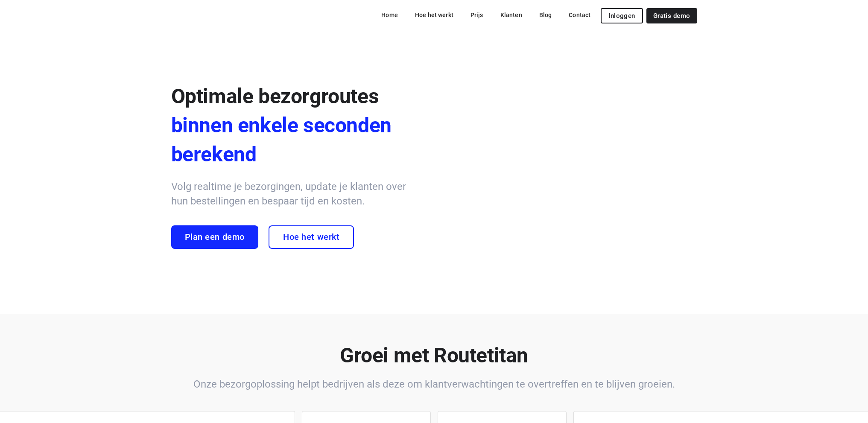  I want to click on img: illustration, so click(600, 184).